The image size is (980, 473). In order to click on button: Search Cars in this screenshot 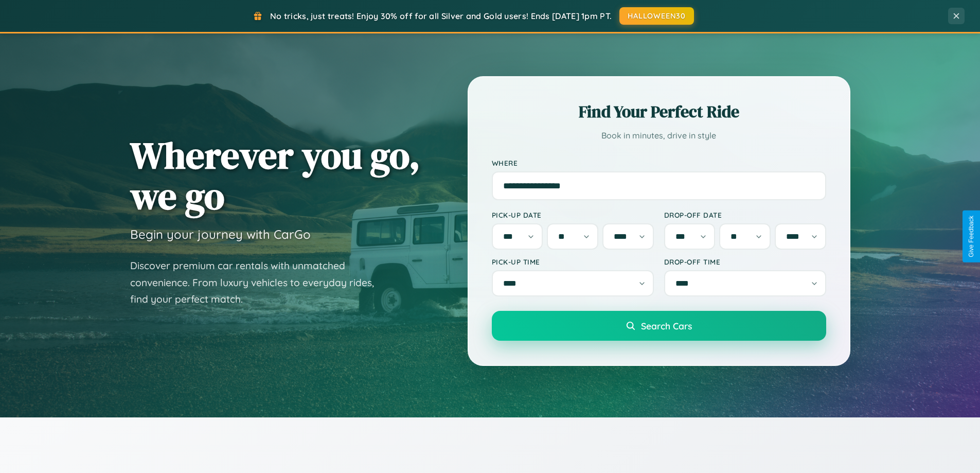, I will do `click(659, 326)`.